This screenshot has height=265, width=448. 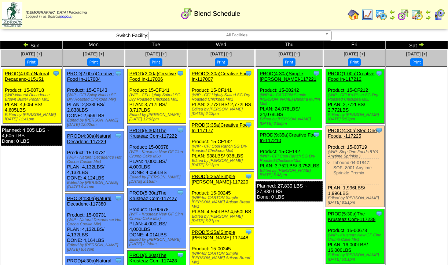 I want to click on img: line_graph.gif, so click(x=367, y=15).